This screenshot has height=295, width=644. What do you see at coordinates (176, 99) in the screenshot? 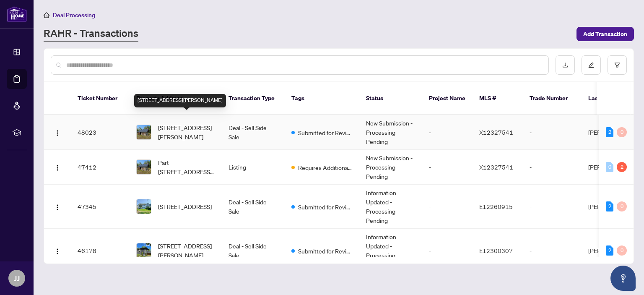
I see `th: Property Address` at bounding box center [176, 99].